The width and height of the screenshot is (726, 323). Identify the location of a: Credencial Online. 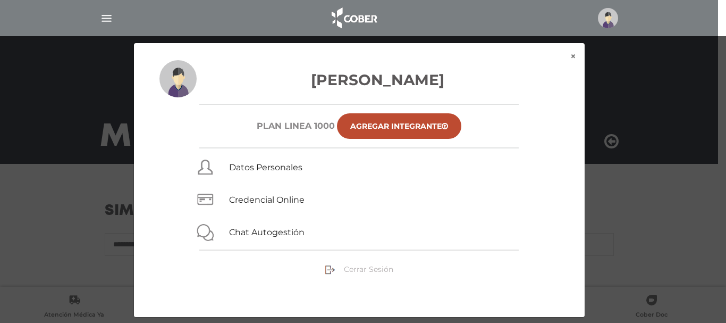
(267, 199).